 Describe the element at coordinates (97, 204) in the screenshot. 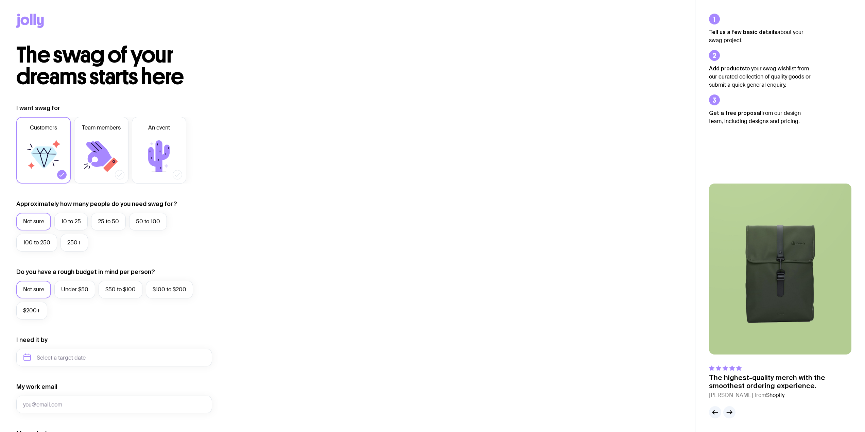

I see `label: Approximately how many people do you need swag for?` at that location.